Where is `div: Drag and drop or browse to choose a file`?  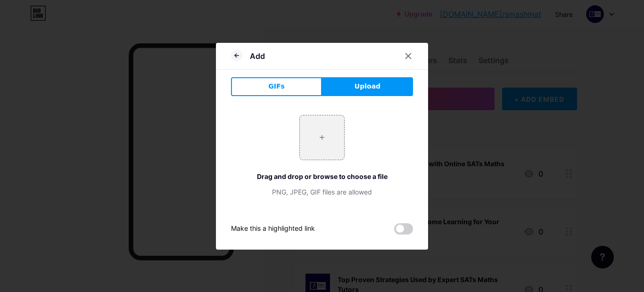
div: Drag and drop or browse to choose a file is located at coordinates (322, 176).